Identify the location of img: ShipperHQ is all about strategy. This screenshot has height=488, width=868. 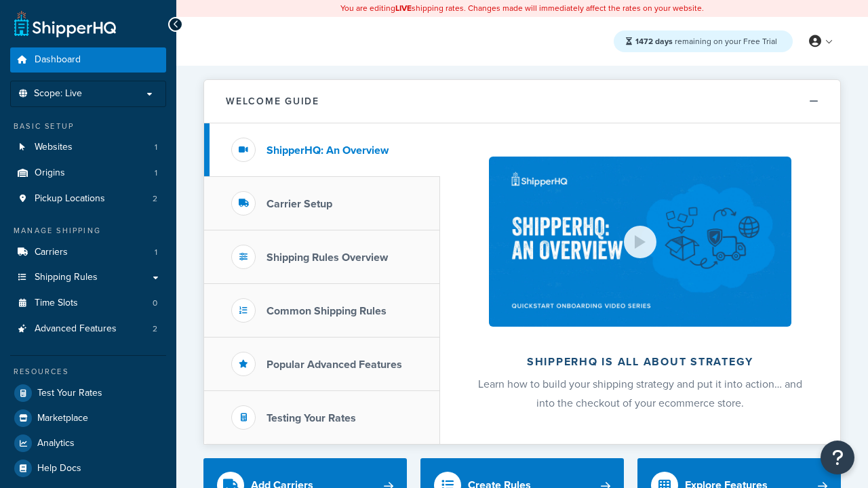
(641, 241).